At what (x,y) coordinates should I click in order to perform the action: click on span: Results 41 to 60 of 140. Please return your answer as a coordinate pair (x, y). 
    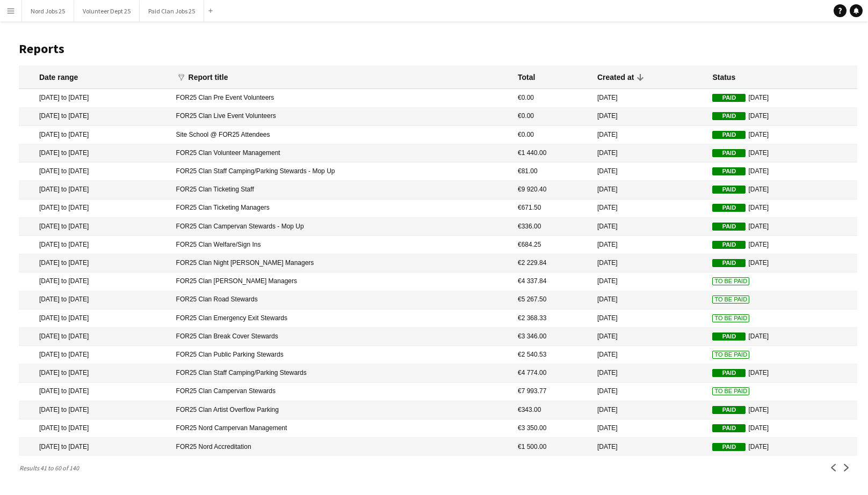
    Looking at the image, I should click on (51, 468).